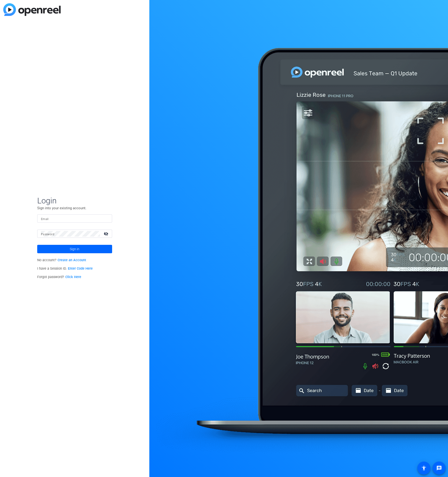  What do you see at coordinates (80, 268) in the screenshot?
I see `a: Enter Code Here` at bounding box center [80, 268].